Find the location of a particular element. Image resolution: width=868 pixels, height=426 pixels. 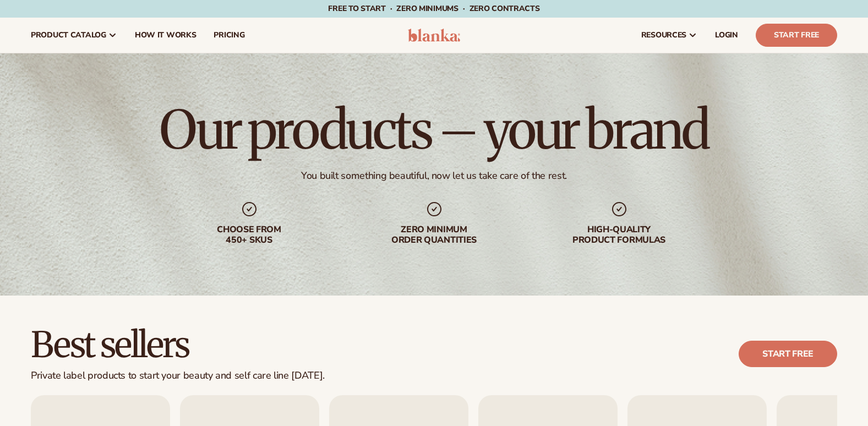

div: Choose from 450+ Skus is located at coordinates (250, 235).